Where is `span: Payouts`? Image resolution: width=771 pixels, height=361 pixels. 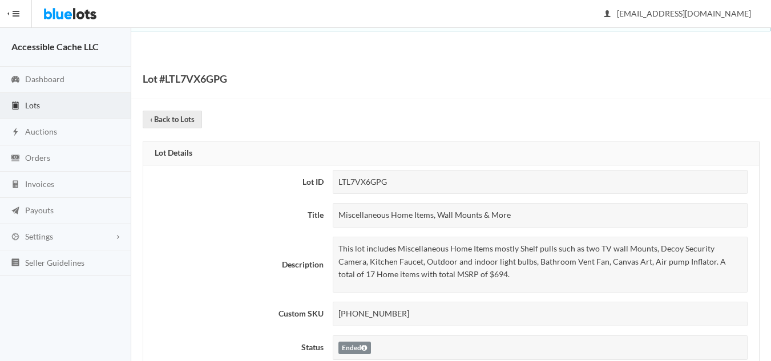 span: Payouts is located at coordinates (39, 210).